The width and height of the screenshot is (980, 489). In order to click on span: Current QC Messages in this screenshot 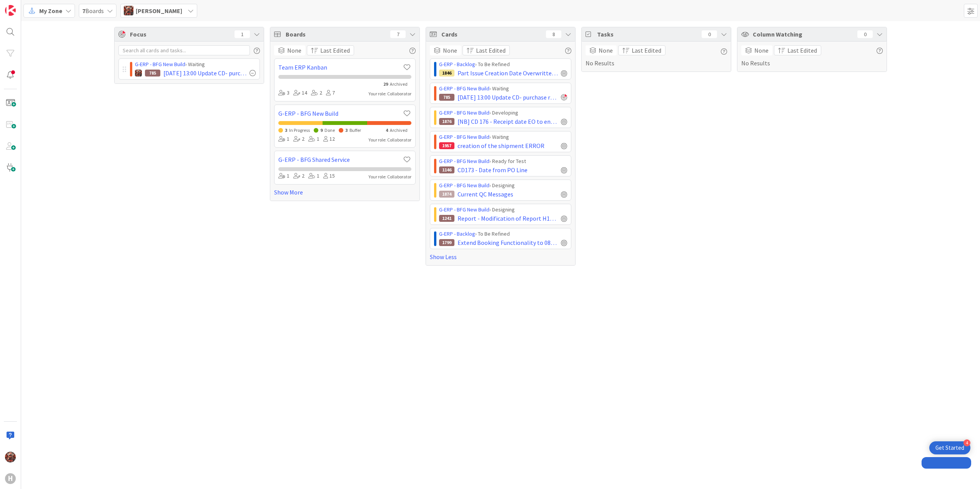, I will do `click(485, 194)`.